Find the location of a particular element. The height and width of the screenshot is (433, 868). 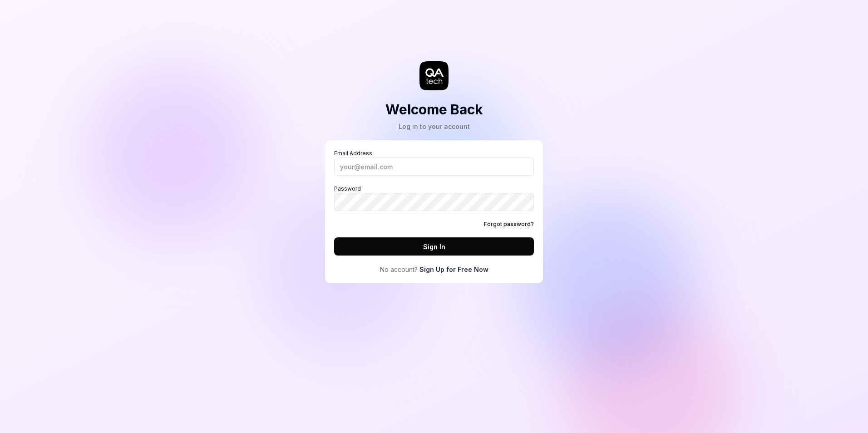

span: No account? is located at coordinates (399, 269).